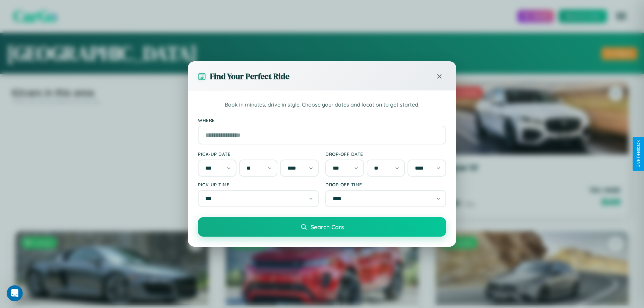 The width and height of the screenshot is (644, 308). Describe the element at coordinates (386, 154) in the screenshot. I see `label: Drop-off Date` at that location.